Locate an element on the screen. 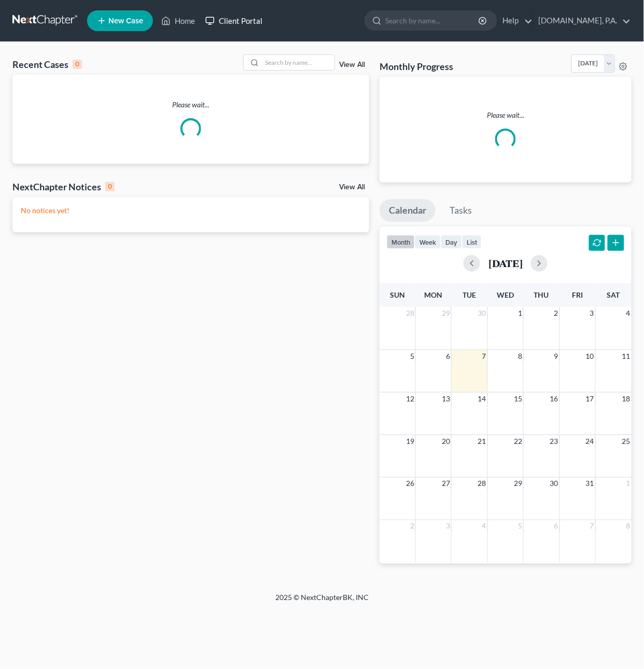  span: 23 is located at coordinates (554, 441).